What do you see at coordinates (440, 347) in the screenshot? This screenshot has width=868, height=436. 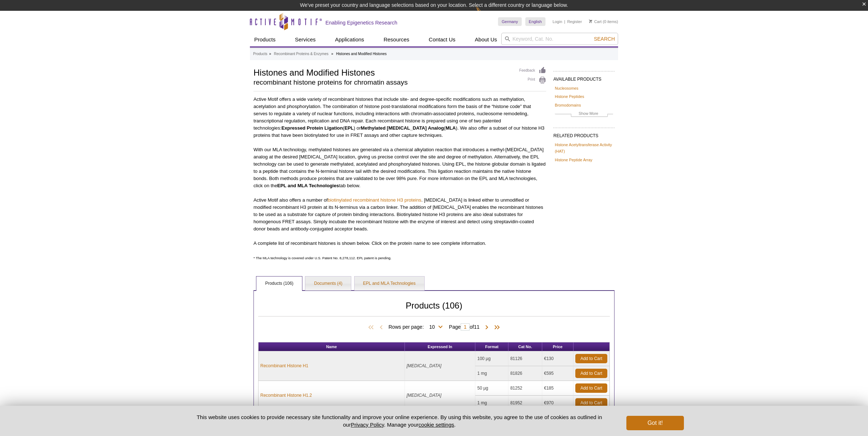 I see `th: Expressed In` at bounding box center [440, 347].